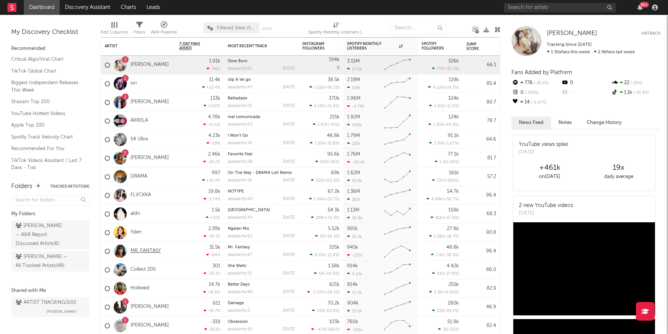 Image resolution: width=668 pixels, height=334 pixels. I want to click on div: 38.8k, so click(355, 218).